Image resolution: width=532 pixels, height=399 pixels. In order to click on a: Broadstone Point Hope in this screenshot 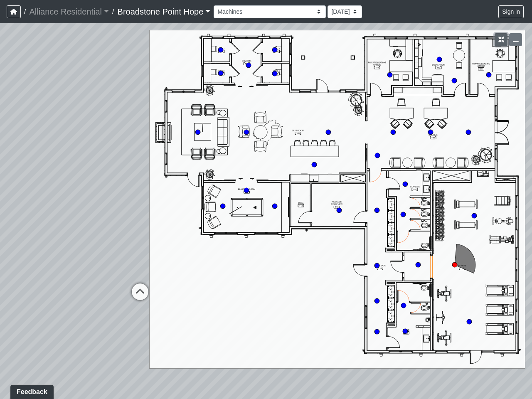, I will do `click(164, 12)`.